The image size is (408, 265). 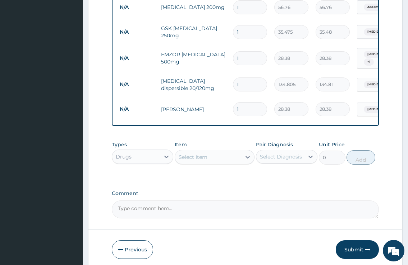 What do you see at coordinates (193, 157) in the screenshot?
I see `div: Select Item` at bounding box center [193, 157].